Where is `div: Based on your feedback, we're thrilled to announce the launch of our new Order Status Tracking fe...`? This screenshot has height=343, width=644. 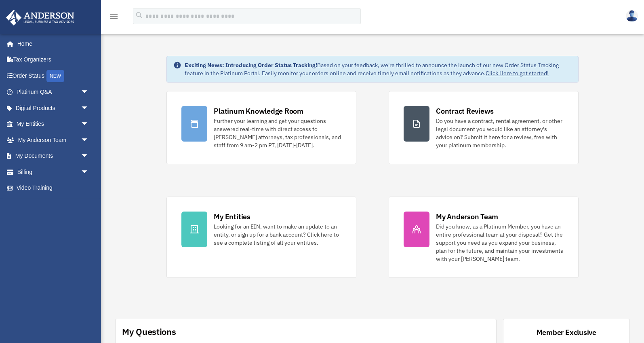 div: Based on your feedback, we're thrilled to announce the launch of our new Order Status Tracking fe... is located at coordinates (378, 69).